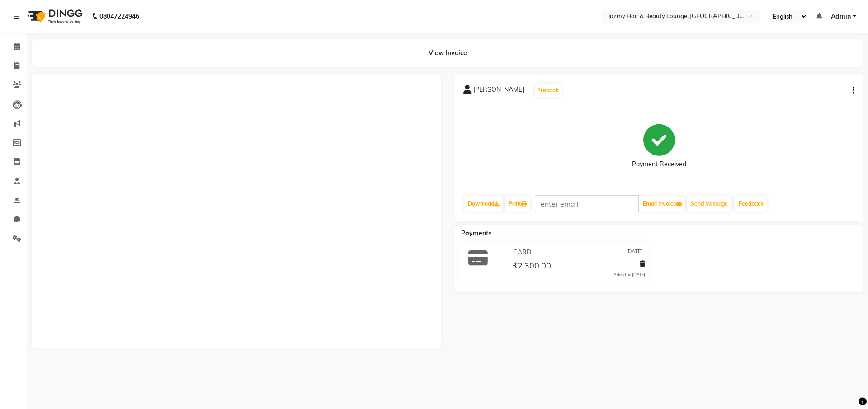  I want to click on span: ₹2,300.00, so click(531, 267).